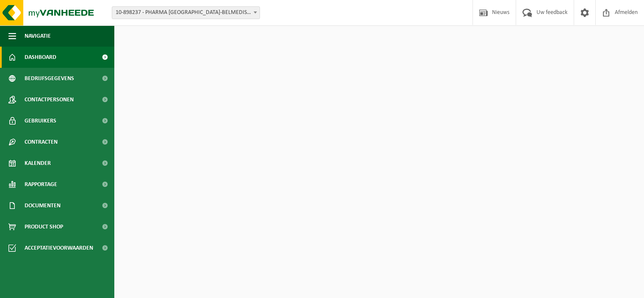 Image resolution: width=644 pixels, height=298 pixels. I want to click on span: Contactpersonen, so click(49, 100).